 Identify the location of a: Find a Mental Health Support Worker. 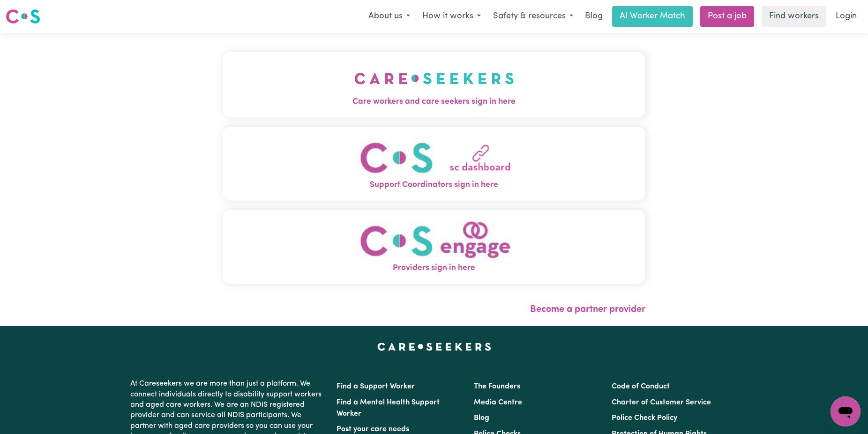
(388, 408).